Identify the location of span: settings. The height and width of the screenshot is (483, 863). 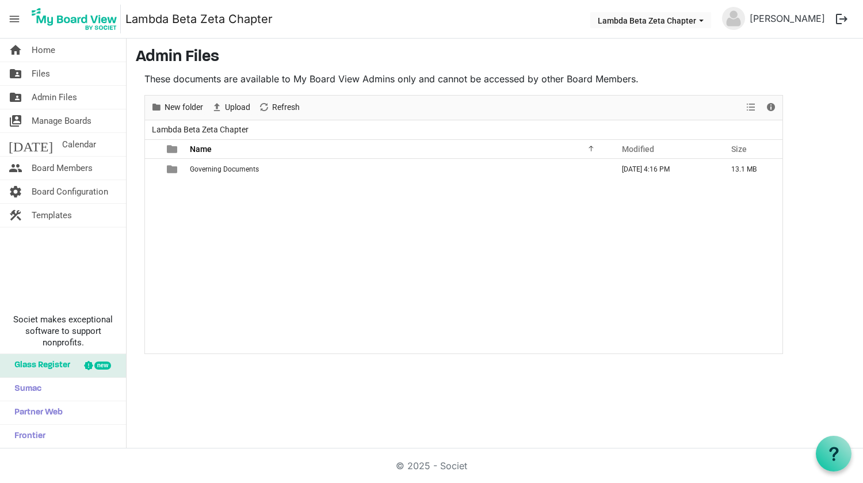
(16, 192).